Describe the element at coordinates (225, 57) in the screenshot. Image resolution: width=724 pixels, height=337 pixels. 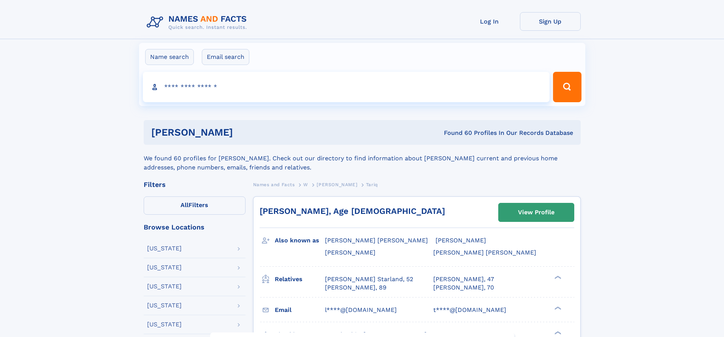
I see `label: Email search` at that location.